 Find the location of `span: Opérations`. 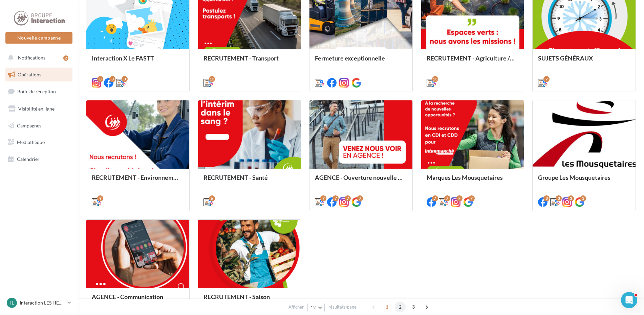

span: Opérations is located at coordinates (29, 75).